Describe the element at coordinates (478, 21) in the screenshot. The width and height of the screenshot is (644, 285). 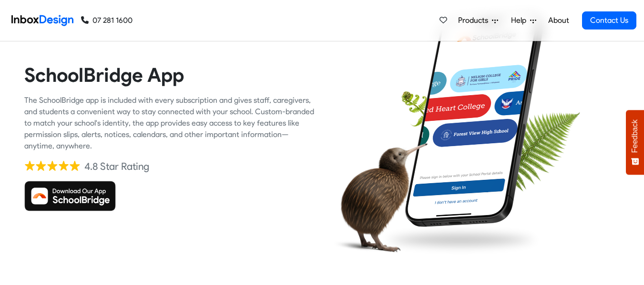
I see `a: Products` at that location.